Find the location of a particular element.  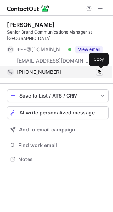

button: AI write personalized message is located at coordinates (58, 113).